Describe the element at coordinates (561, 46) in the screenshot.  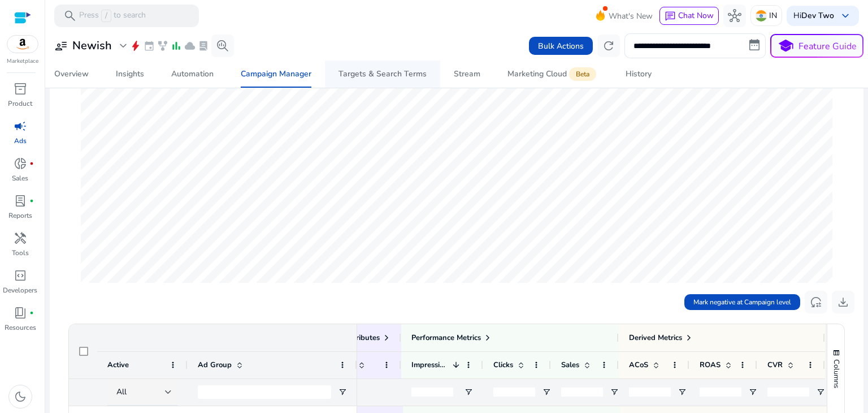
I see `span: Bulk Actions` at that location.